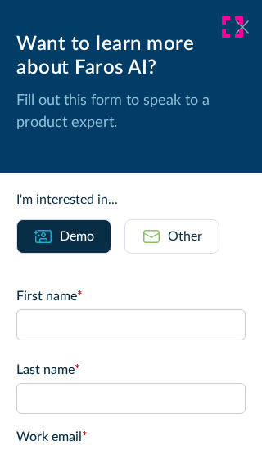  I want to click on div: Want to learn more about Faros AI?, so click(131, 56).